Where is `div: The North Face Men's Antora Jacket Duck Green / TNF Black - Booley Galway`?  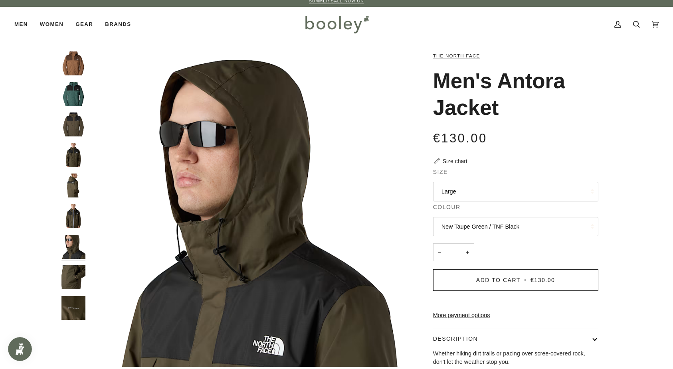
div: The North Face Men's Antora Jacket Duck Green / TNF Black - Booley Galway is located at coordinates (73, 94).